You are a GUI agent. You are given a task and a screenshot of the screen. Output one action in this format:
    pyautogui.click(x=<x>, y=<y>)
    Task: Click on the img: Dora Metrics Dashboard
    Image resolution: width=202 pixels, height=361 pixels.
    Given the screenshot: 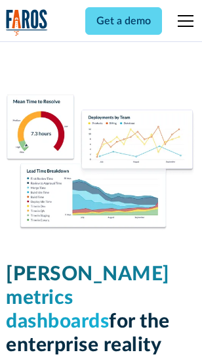 What is the action you would take?
    pyautogui.click(x=101, y=163)
    